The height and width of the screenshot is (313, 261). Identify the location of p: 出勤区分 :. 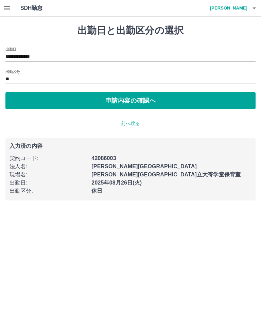
(48, 191).